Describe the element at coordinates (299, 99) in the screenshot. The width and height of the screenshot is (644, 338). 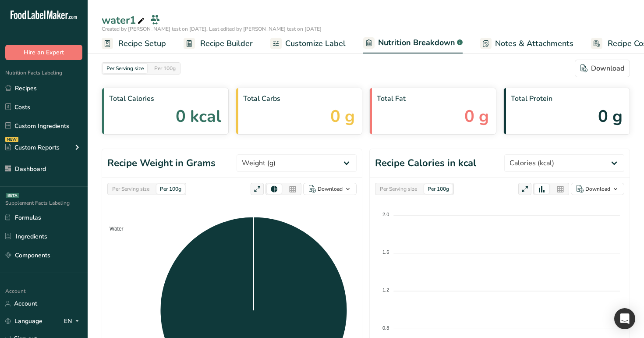
I see `span: Total Carbs` at that location.